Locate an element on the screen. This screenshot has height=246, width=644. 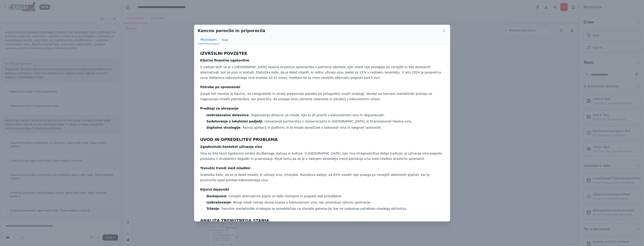
button: Markdown is located at coordinates (209, 40).